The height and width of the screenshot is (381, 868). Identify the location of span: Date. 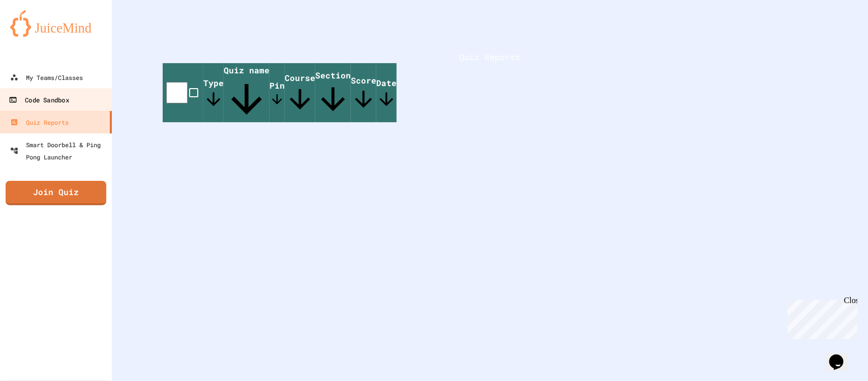
(387, 93).